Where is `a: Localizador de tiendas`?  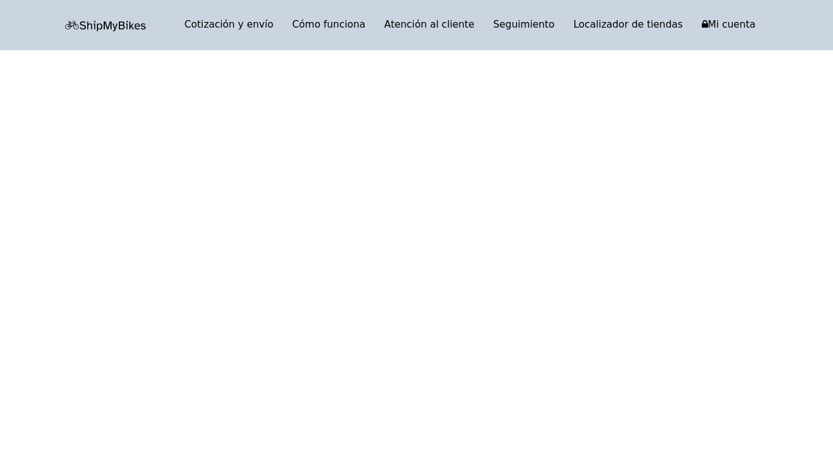
a: Localizador de tiendas is located at coordinates (627, 25).